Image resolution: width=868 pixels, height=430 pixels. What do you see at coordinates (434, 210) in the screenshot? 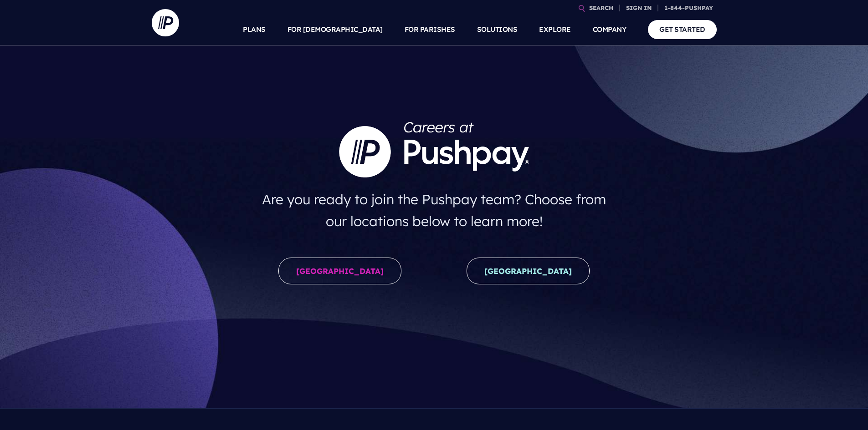
I see `h4: Are you ready to join the Pushpay team? Choose from our locations below to learn more!` at bounding box center [434, 210].